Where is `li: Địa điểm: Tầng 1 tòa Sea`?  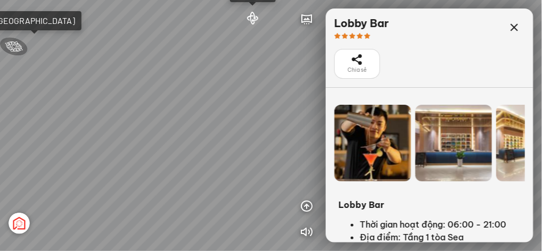 li: Địa điểm: Tầng 1 tòa Sea is located at coordinates (441, 238).